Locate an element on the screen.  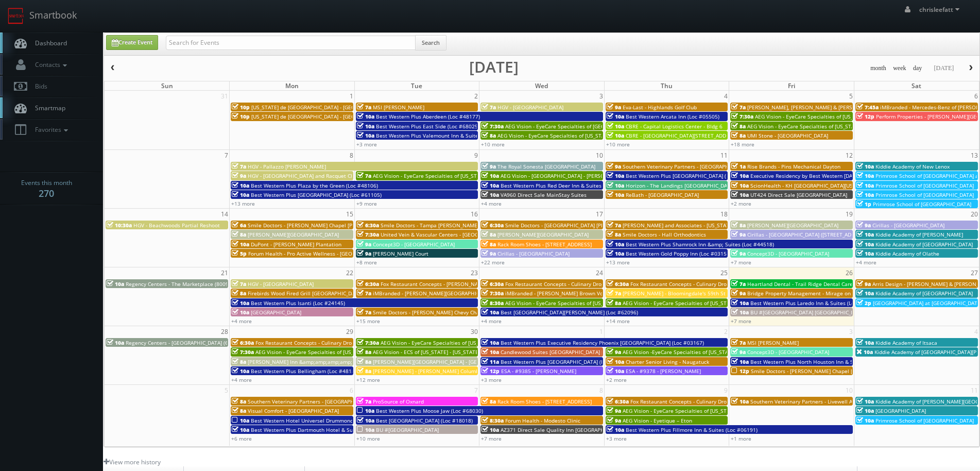
span: Best Western Plus Bellingham (Loc #48188) is located at coordinates (305, 371).